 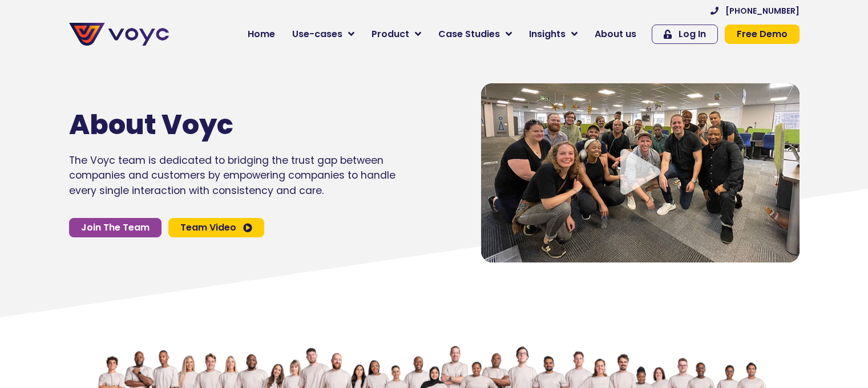 What do you see at coordinates (317, 35) in the screenshot?
I see `span: Use-cases` at bounding box center [317, 35].